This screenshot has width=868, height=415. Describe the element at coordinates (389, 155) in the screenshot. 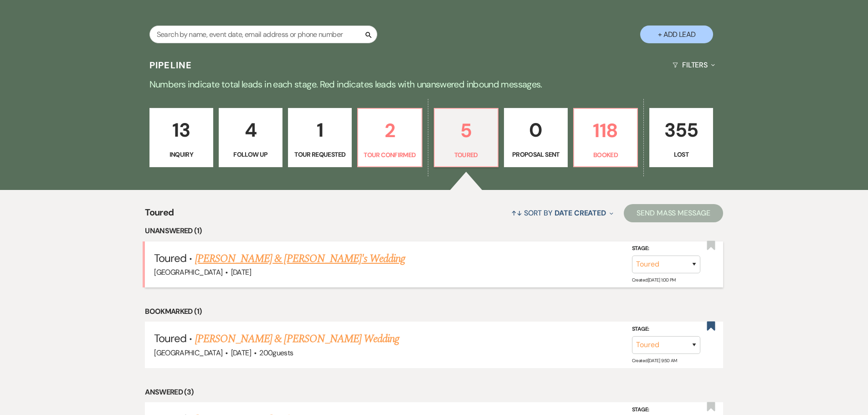

I see `p: Tour Confirmed` at that location.